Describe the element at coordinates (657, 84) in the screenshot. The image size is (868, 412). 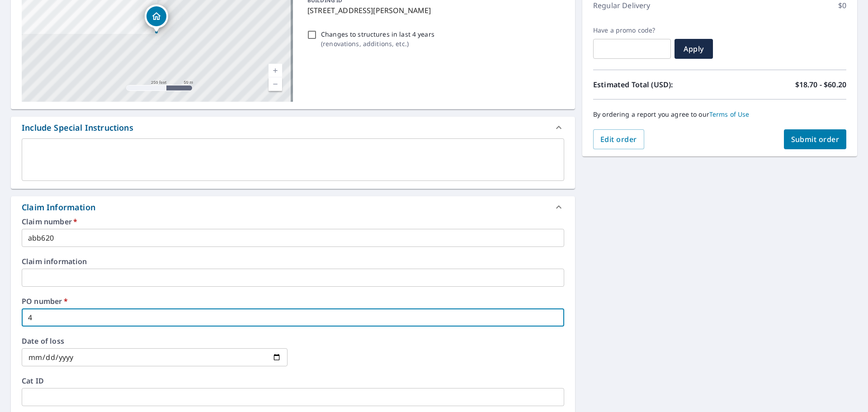
I see `p: Estimated Total (USD):` at that location.